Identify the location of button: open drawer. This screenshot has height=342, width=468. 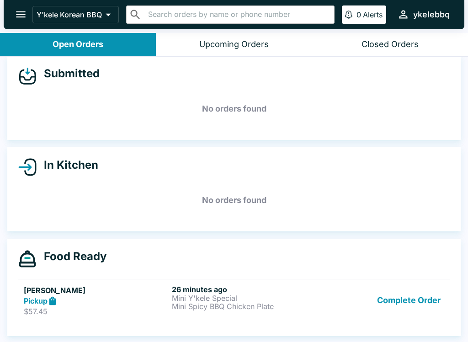
(21, 14).